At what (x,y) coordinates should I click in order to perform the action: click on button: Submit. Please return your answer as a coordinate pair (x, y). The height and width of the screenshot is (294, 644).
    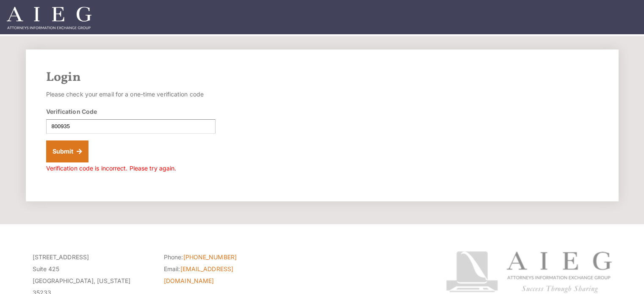
    Looking at the image, I should click on (68, 151).